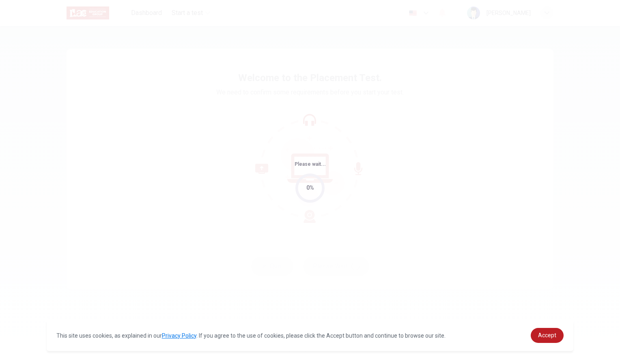 This screenshot has width=620, height=364. Describe the element at coordinates (547, 336) in the screenshot. I see `span: Accept` at that location.